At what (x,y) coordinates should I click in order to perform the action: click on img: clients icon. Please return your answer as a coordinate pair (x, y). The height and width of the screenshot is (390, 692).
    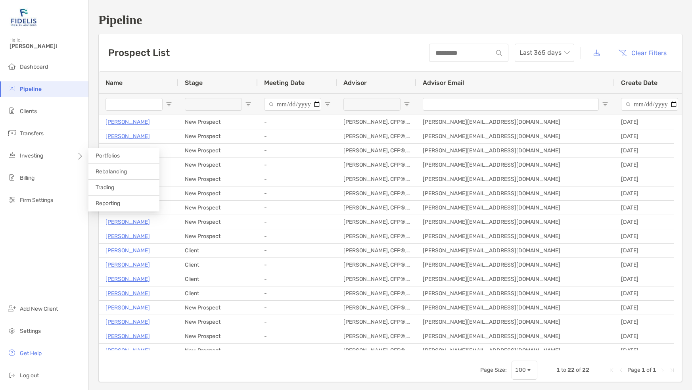
    Looking at the image, I should click on (12, 111).